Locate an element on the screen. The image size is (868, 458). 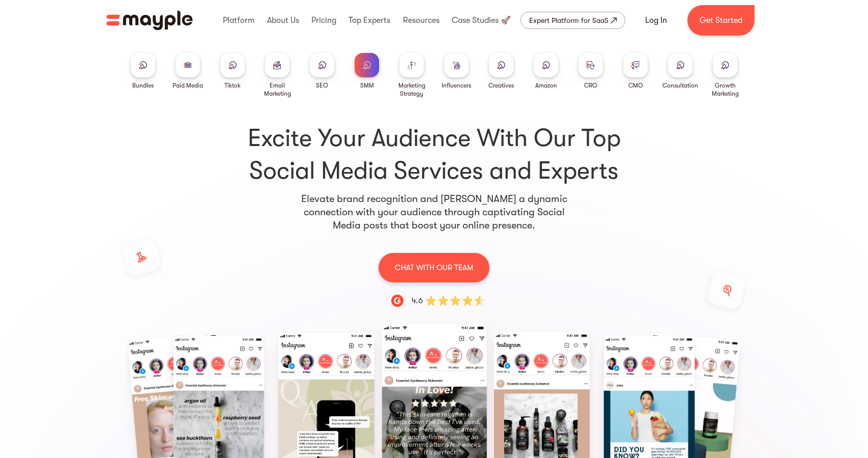
div: Growth Marketing is located at coordinates (725, 90).